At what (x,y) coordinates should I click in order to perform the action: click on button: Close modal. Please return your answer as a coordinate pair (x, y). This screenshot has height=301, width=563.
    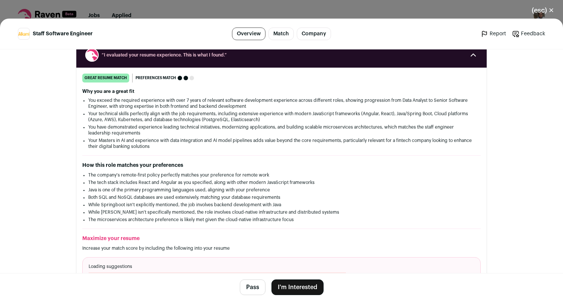
    Looking at the image, I should click on (543, 10).